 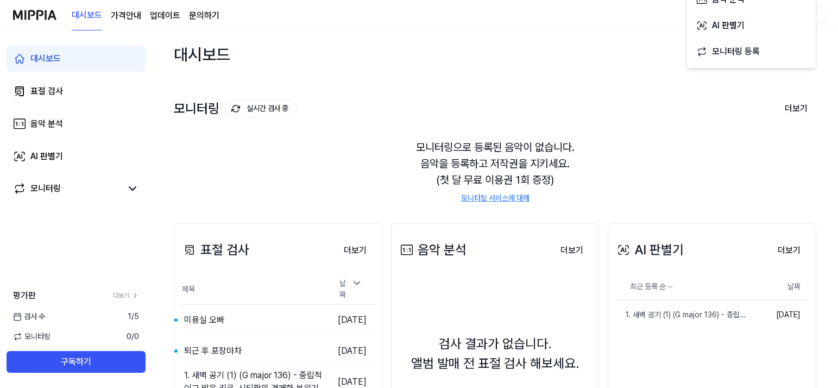 What do you see at coordinates (495, 198) in the screenshot?
I see `a: 모니터링 서비스에 대해` at bounding box center [495, 198].